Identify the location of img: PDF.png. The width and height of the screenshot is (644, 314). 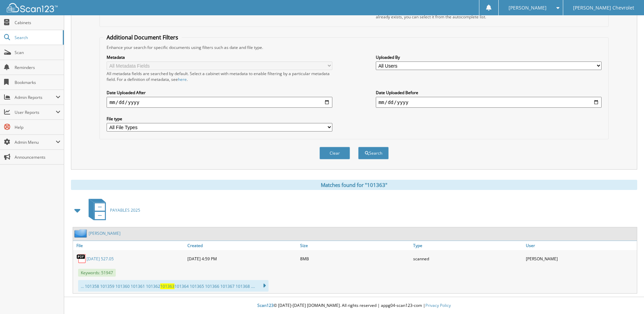
(81, 258).